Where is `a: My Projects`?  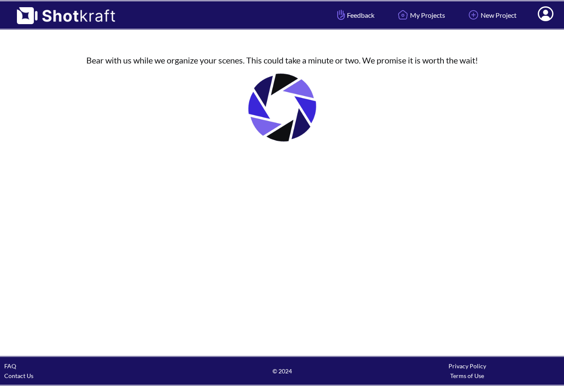
a: My Projects is located at coordinates (420, 15).